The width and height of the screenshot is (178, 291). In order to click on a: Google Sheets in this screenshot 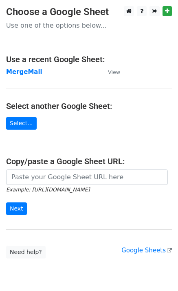, I will do `click(146, 250)`.